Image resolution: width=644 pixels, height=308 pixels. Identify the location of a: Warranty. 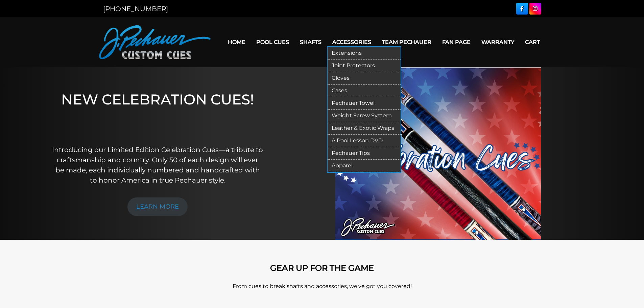
(498, 42).